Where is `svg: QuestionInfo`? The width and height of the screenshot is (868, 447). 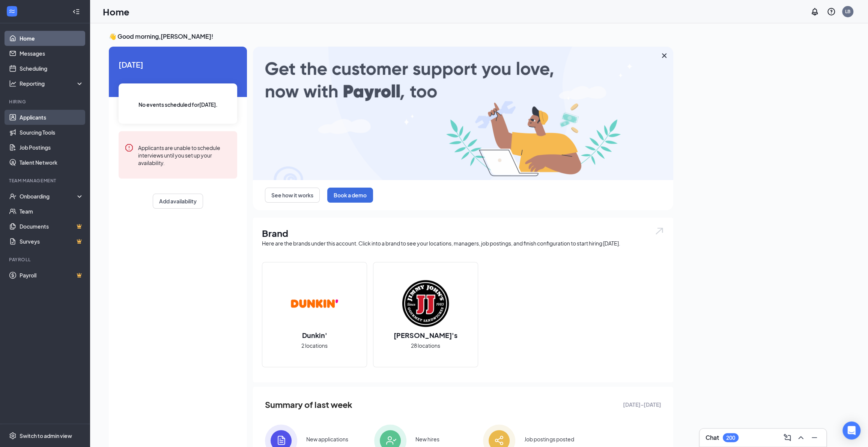 svg: QuestionInfo is located at coordinates (831, 12).